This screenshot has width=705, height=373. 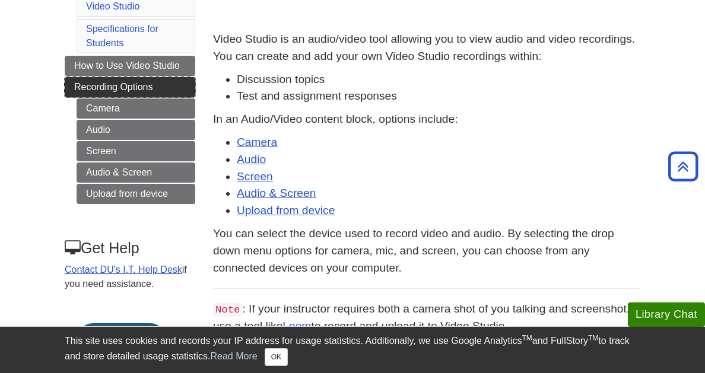 I want to click on button: Close, so click(x=276, y=357).